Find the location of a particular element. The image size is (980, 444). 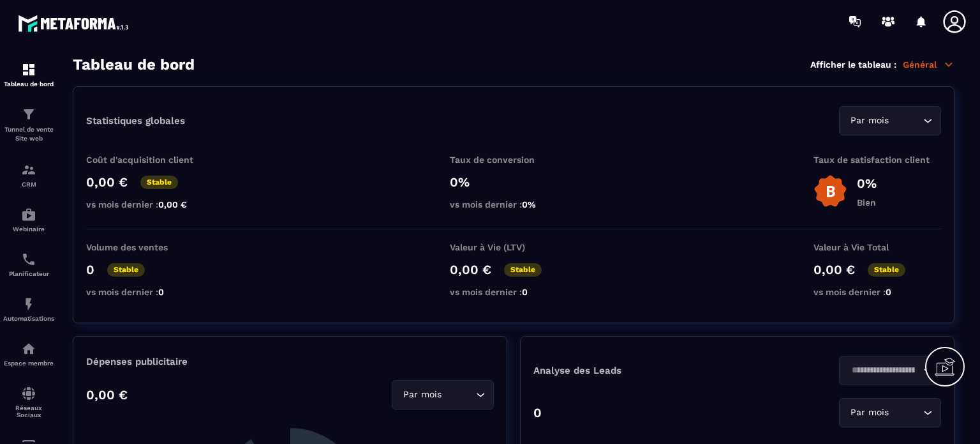

p: Général is located at coordinates (929, 65).